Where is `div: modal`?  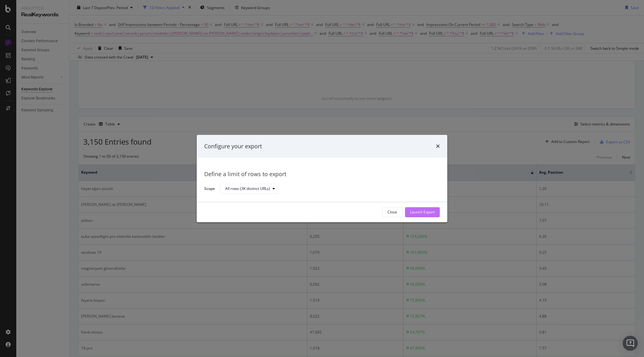
div: modal is located at coordinates (322, 178).